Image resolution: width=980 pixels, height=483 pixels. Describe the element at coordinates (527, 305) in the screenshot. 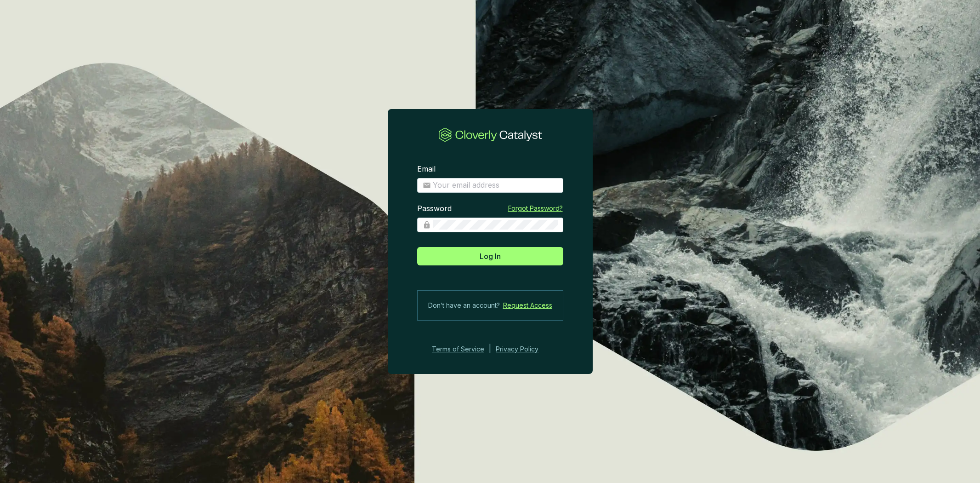

I see `a: Request Access` at that location.